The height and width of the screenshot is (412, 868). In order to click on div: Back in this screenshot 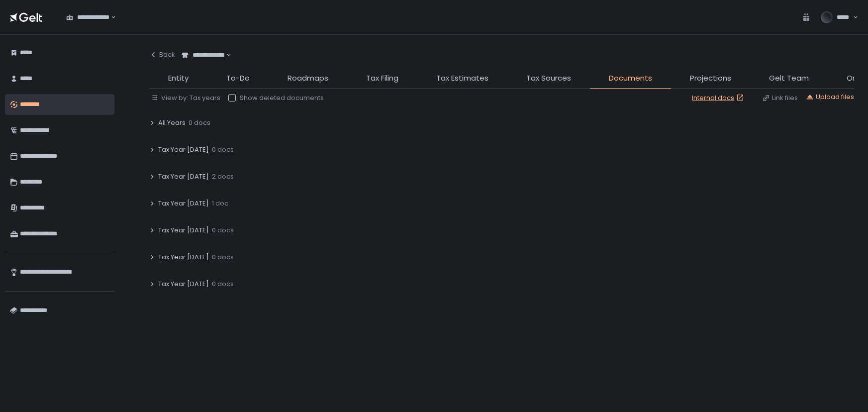, I will do `click(162, 55)`.